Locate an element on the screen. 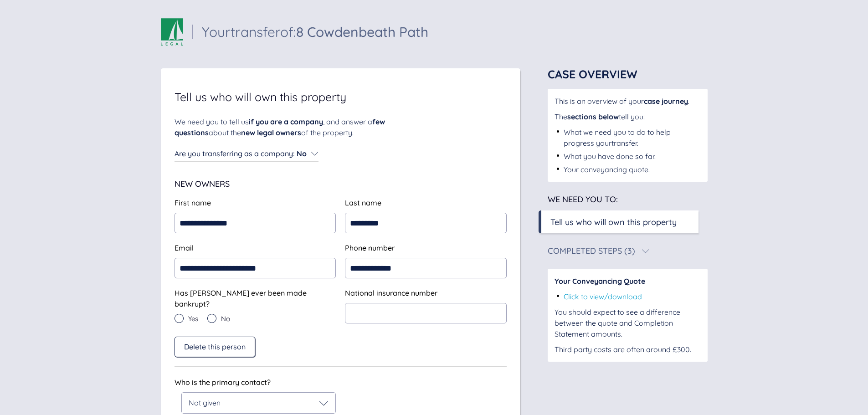 This screenshot has height=415, width=868. span: We need you to: is located at coordinates (583, 199).